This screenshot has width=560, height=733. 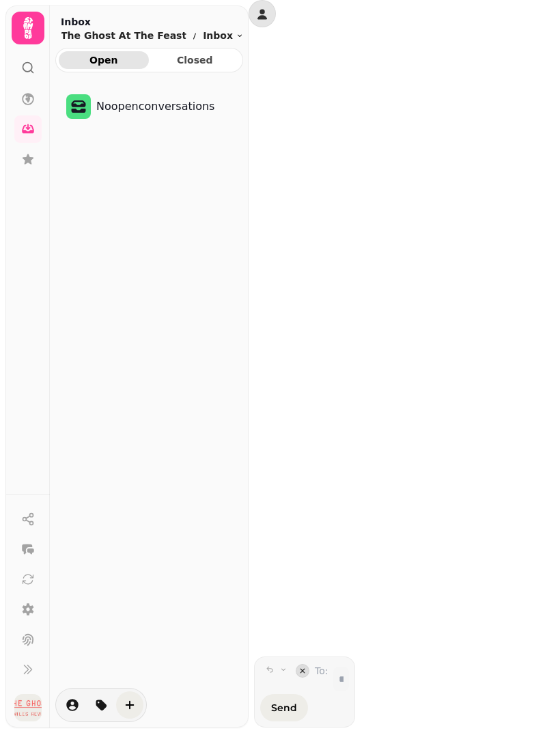 I want to click on span: Open, so click(x=103, y=60).